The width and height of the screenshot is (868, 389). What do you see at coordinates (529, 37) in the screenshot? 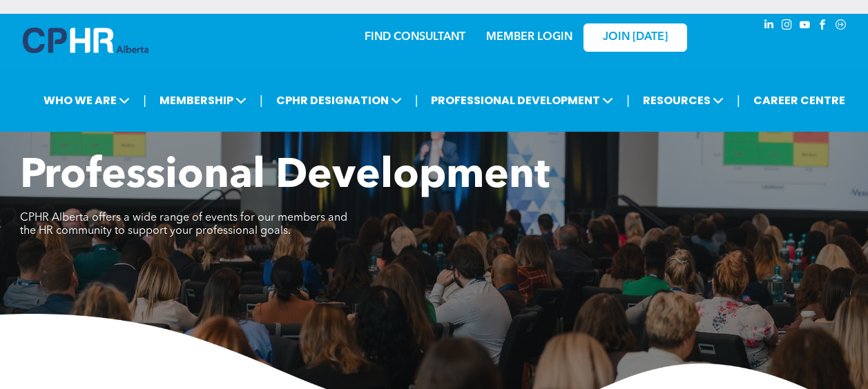
I see `a: MEMBER LOGIN` at bounding box center [529, 37].